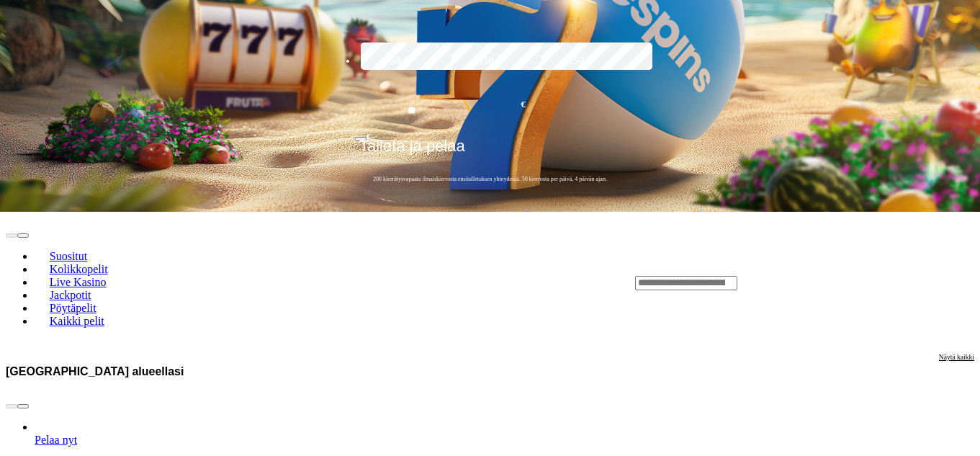 The height and width of the screenshot is (456, 980). What do you see at coordinates (68, 256) in the screenshot?
I see `span: Suositut` at bounding box center [68, 256].